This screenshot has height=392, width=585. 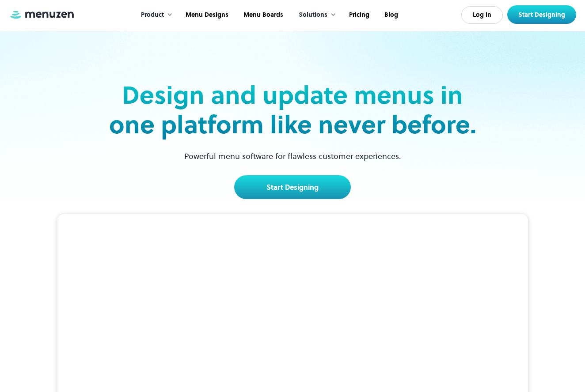 What do you see at coordinates (292, 156) in the screenshot?
I see `p: Powerful menu software for flawless customer experiences.` at bounding box center [292, 156].